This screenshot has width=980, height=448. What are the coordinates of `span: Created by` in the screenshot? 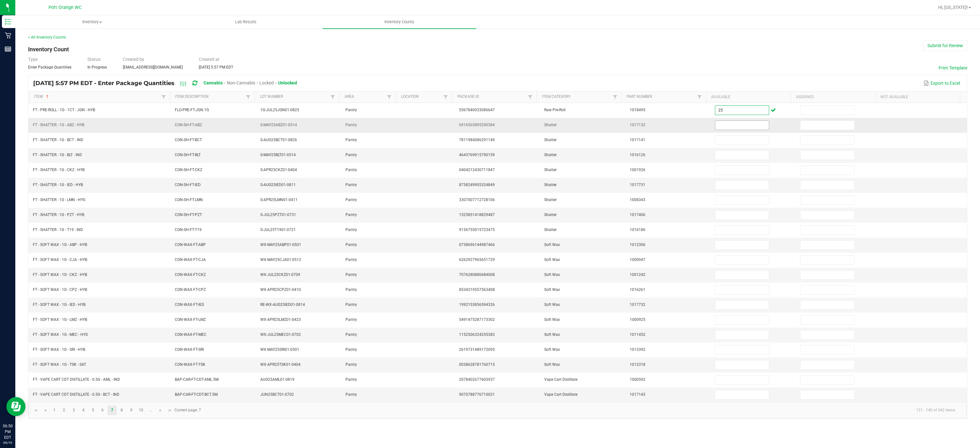 It's located at (133, 59).